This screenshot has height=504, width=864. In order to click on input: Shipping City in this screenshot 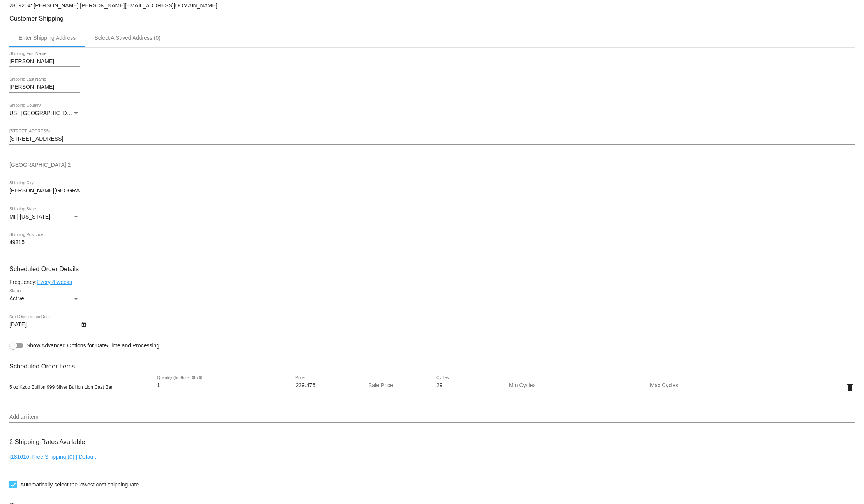, I will do `click(45, 191)`.